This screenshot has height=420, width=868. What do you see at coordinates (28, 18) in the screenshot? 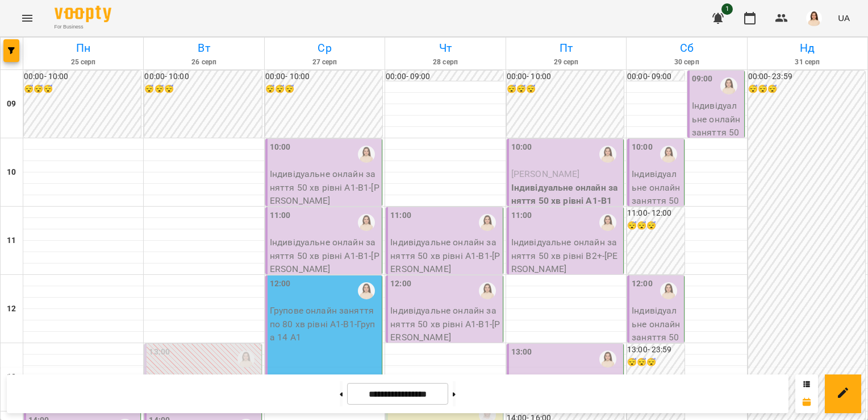
I see `button: Menu` at bounding box center [28, 18].